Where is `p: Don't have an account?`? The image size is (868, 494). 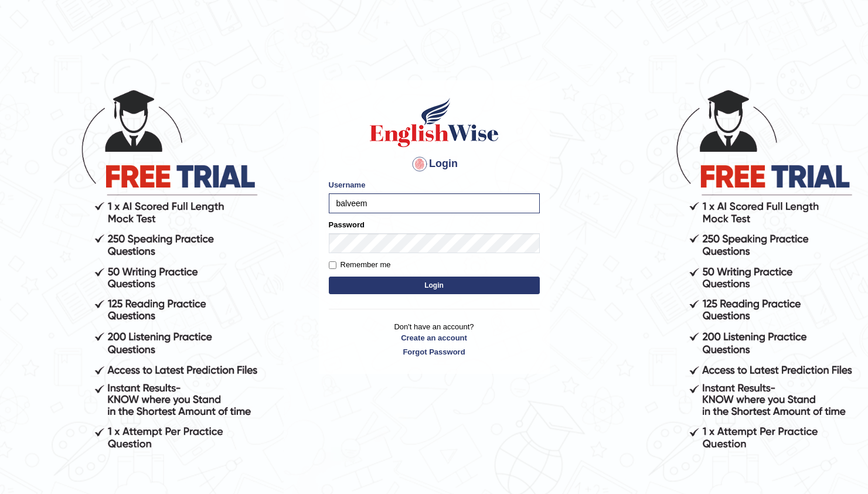 p: Don't have an account? is located at coordinates (434, 339).